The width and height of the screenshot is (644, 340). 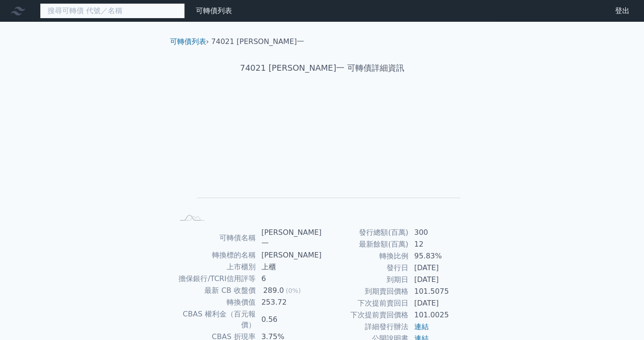 I want to click on input: 搜尋可轉債 代號／名稱, so click(x=112, y=11).